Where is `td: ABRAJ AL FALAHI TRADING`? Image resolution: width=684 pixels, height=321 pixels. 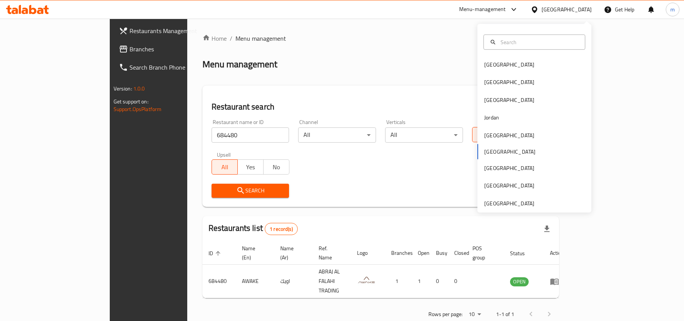
td: ABRAJ AL FALAHI TRADING is located at coordinates (332, 281).